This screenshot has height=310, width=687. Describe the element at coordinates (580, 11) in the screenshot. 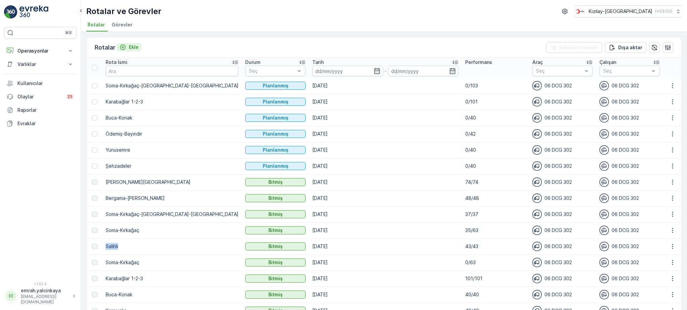

I see `img: k%C4%B1z%C4%B1lay_jywRncg.png` at that location.